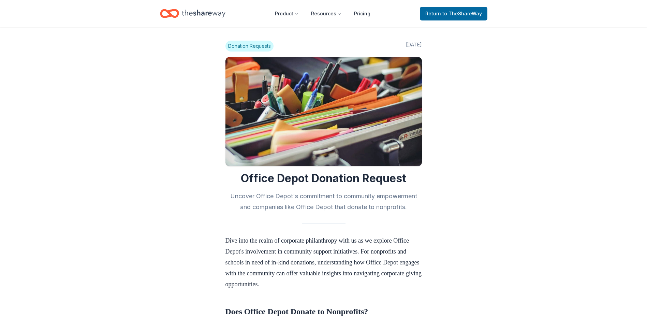  What do you see at coordinates (454, 14) in the screenshot?
I see `a: Returnto TheShareWay` at bounding box center [454, 14].